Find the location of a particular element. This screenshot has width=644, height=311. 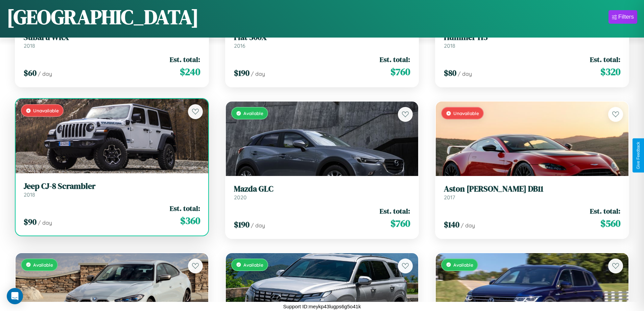

h3: Jeep CJ-8 Scrambler is located at coordinates (112, 186).